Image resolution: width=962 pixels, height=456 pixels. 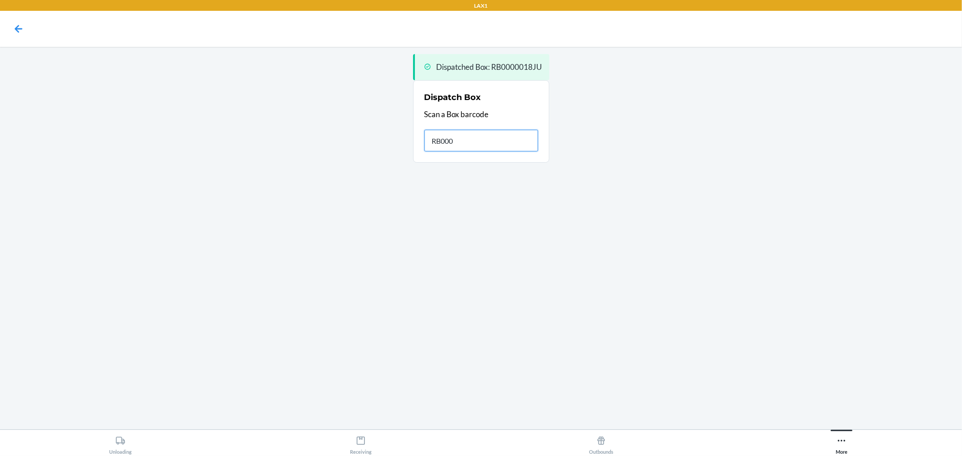 I want to click on div: Receiving, so click(x=361, y=444).